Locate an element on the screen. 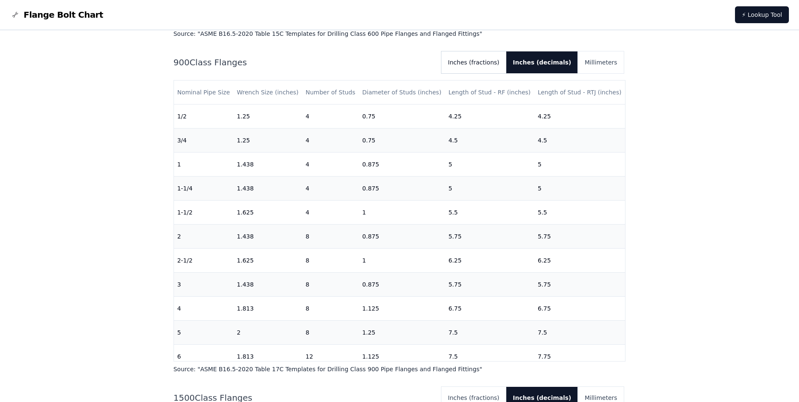  span: Flange Bolt Chart is located at coordinates (63, 15).